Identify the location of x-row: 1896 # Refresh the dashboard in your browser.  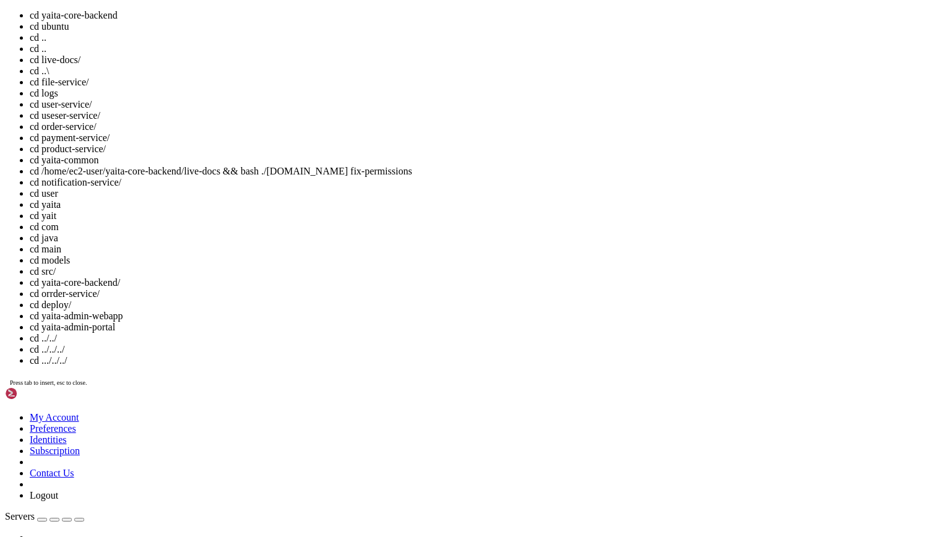
(387, 399).